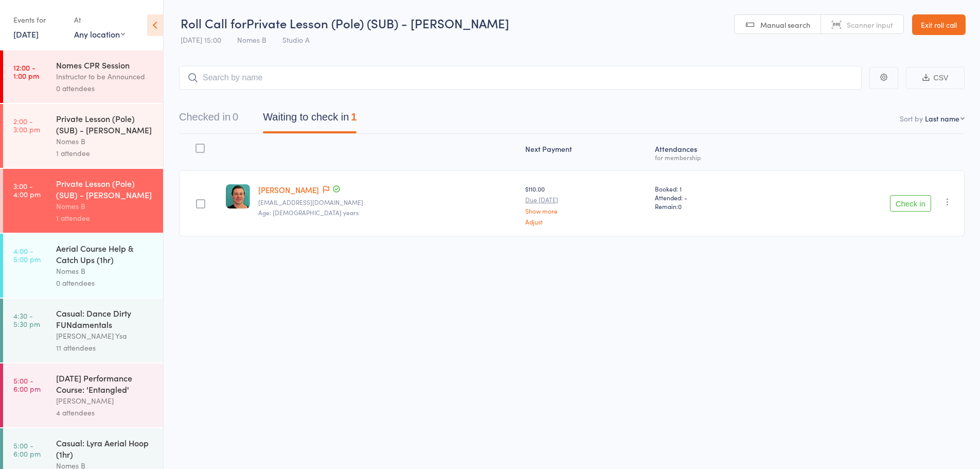 This screenshot has width=980, height=469. Describe the element at coordinates (911, 118) in the screenshot. I see `label: Sort by` at that location.